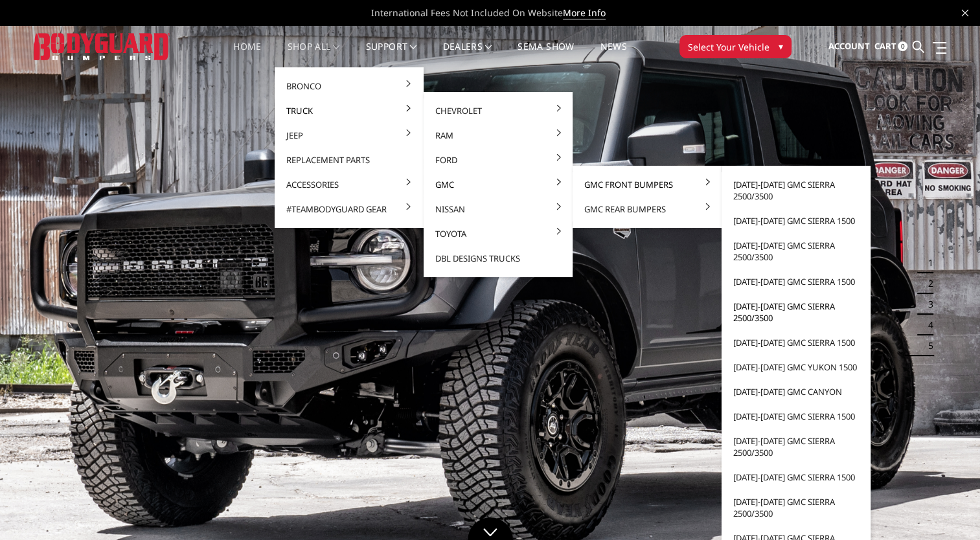 This screenshot has height=540, width=980. What do you see at coordinates (349, 86) in the screenshot?
I see `a: Bronco` at bounding box center [349, 86].